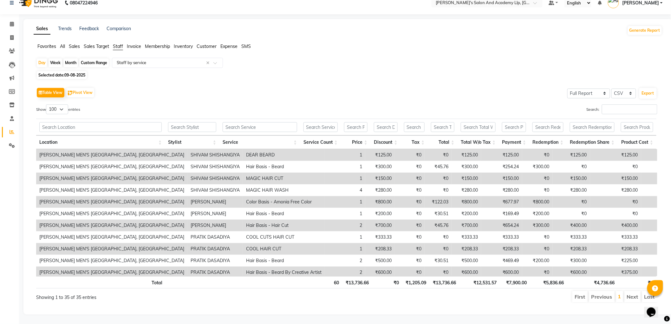 The height and width of the screenshot is (324, 671). I want to click on input: Search Payment, so click(514, 127).